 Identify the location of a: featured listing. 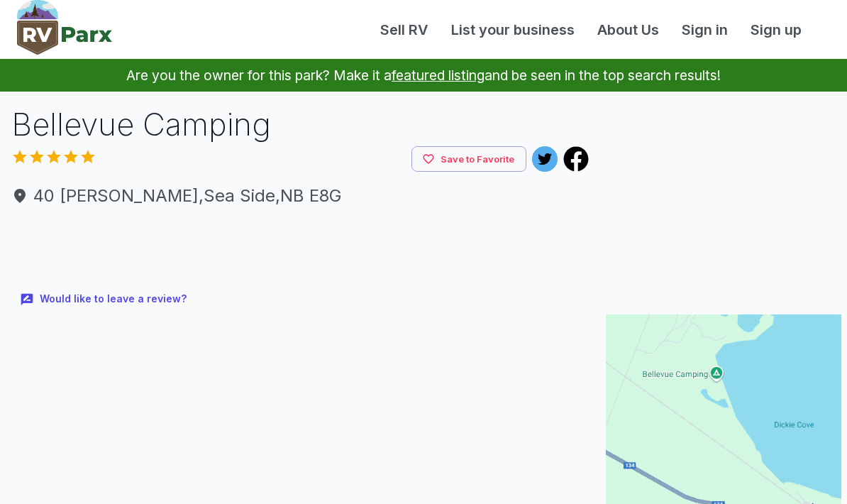
(437, 76).